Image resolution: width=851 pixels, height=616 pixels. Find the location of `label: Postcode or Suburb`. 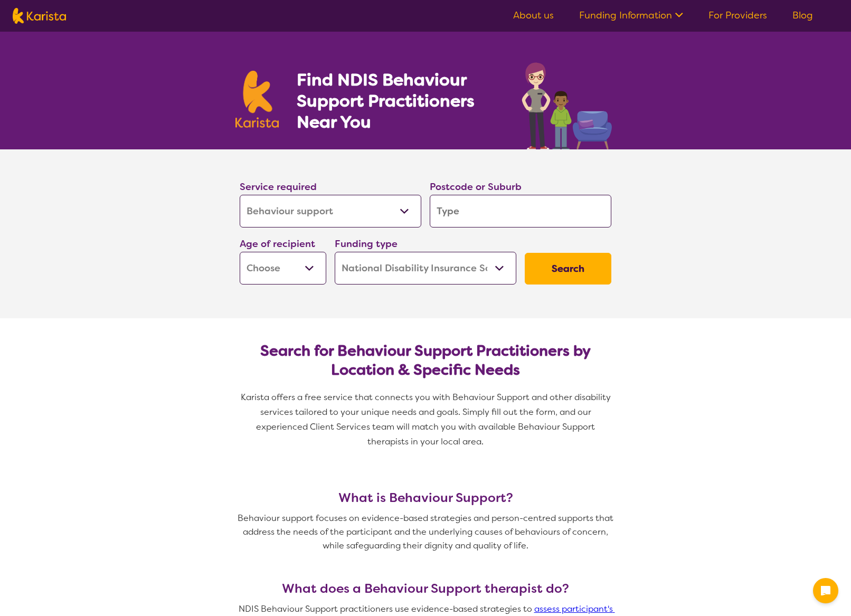

label: Postcode or Suburb is located at coordinates (475, 187).